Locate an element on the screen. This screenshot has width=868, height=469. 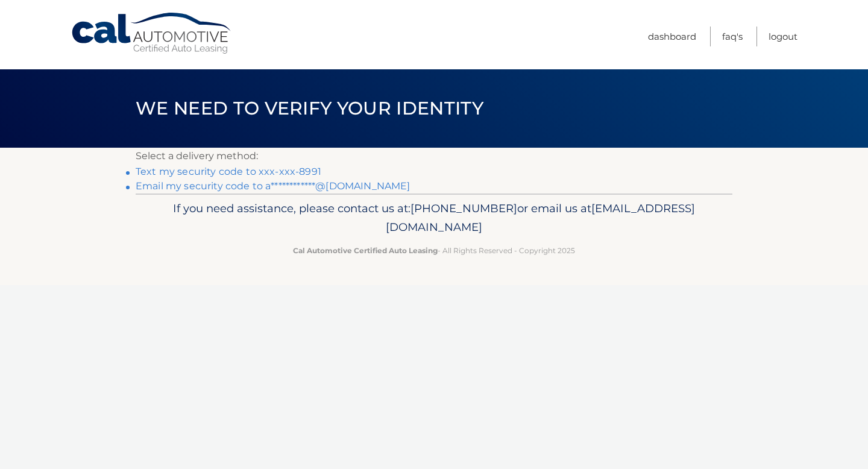
a: Logout is located at coordinates (783, 36).